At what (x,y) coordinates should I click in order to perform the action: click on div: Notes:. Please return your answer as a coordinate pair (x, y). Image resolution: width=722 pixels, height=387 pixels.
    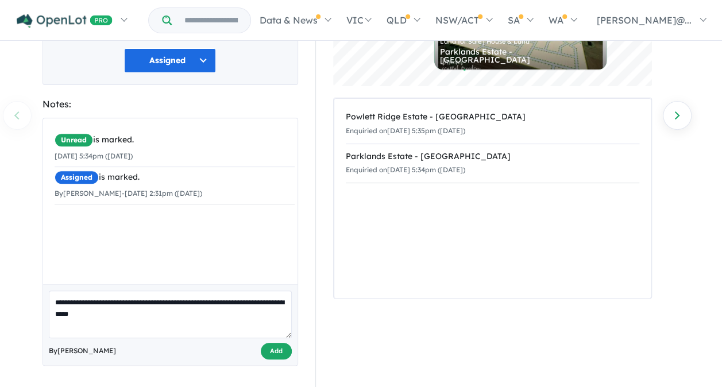
    Looking at the image, I should click on (170, 104).